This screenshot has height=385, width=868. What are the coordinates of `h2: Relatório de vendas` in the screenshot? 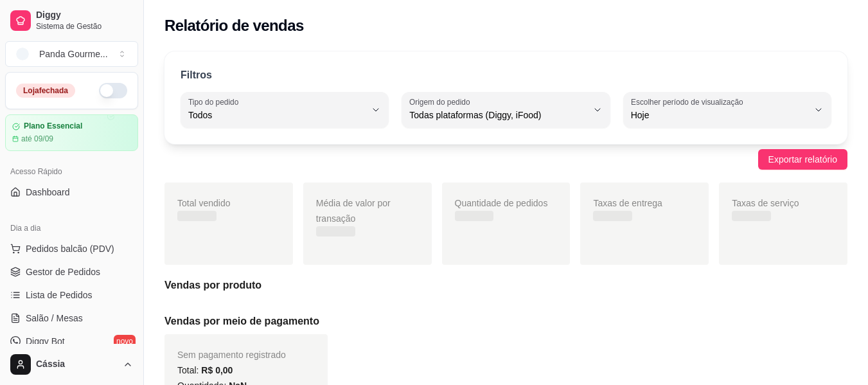 It's located at (234, 26).